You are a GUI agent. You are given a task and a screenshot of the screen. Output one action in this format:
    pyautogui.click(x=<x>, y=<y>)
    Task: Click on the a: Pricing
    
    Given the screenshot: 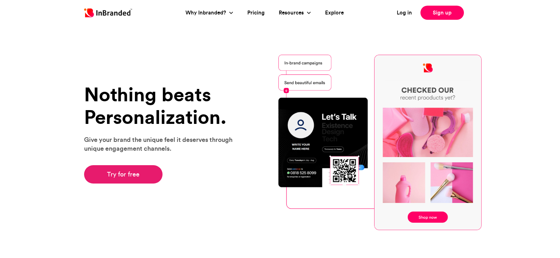 What is the action you would take?
    pyautogui.click(x=256, y=13)
    